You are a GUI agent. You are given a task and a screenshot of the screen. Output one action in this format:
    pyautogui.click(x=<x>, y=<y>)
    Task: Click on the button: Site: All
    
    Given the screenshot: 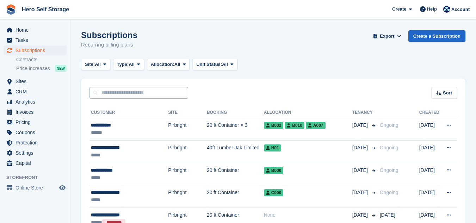 What is the action you would take?
    pyautogui.click(x=96, y=65)
    